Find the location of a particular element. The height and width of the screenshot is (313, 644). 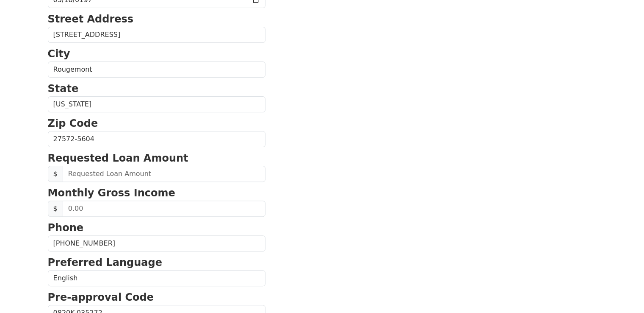

input: Street Address is located at coordinates (157, 35).